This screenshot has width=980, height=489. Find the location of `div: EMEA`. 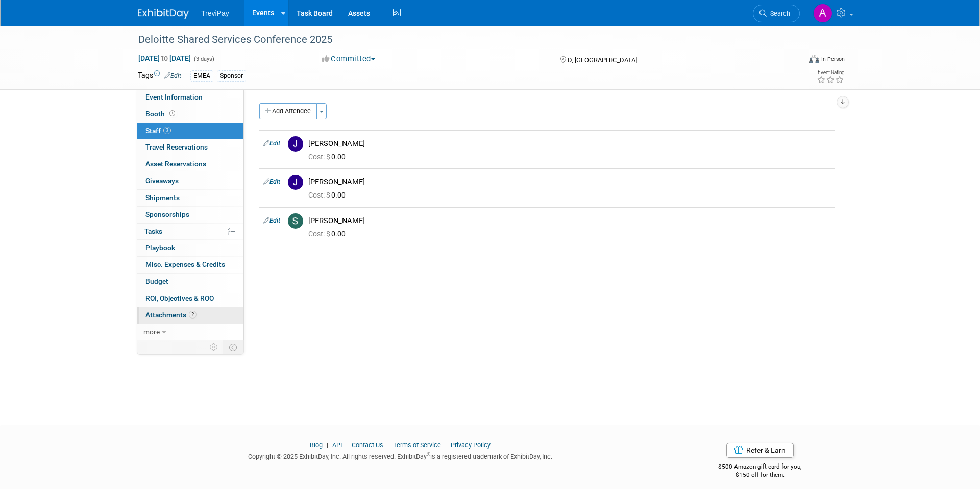

div: EMEA is located at coordinates (202, 75).